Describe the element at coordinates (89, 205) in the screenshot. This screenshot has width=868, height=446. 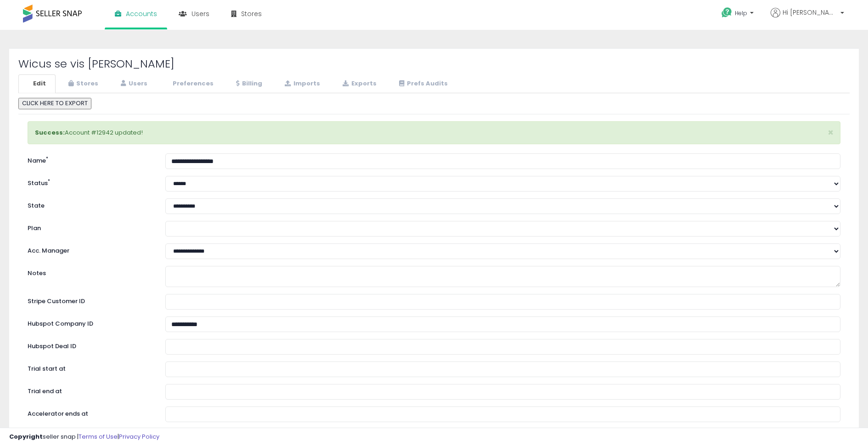
I see `label: State` at that location.